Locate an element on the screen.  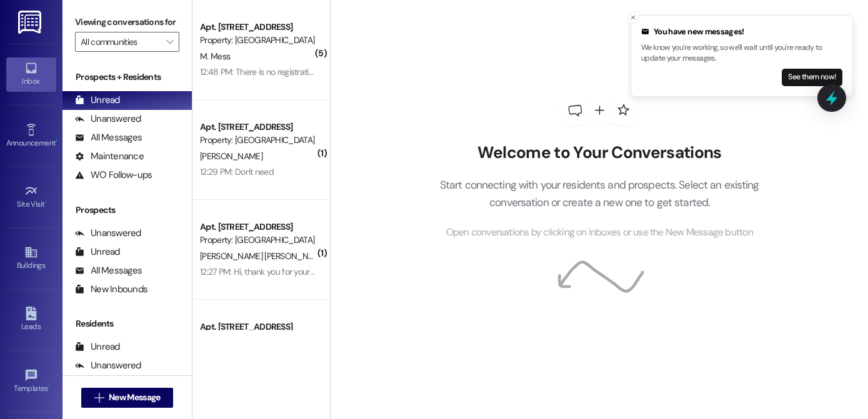
div: Prospects + Residents is located at coordinates (127, 77).